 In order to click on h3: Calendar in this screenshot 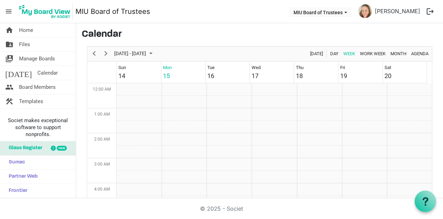, I will do `click(260, 35)`.